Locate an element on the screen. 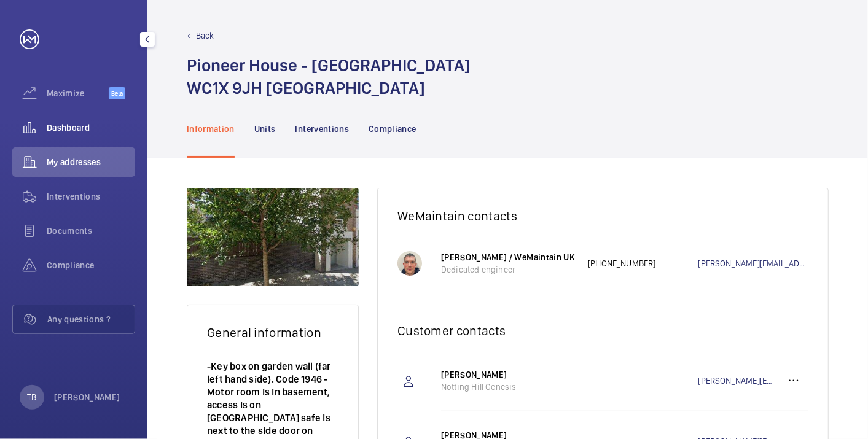 The width and height of the screenshot is (868, 439). h2: WeMaintain contacts is located at coordinates (603, 216).